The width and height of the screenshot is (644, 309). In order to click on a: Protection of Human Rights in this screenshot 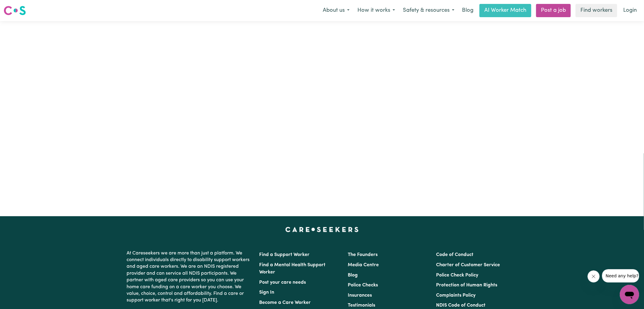, I will do `click(466, 285)`.